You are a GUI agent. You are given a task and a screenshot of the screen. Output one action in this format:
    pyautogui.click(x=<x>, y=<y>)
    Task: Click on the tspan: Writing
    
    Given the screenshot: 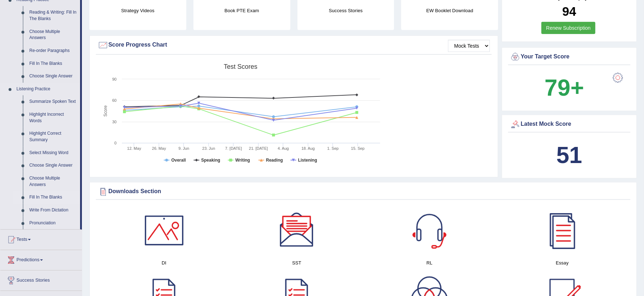 What is the action you would take?
    pyautogui.click(x=242, y=160)
    